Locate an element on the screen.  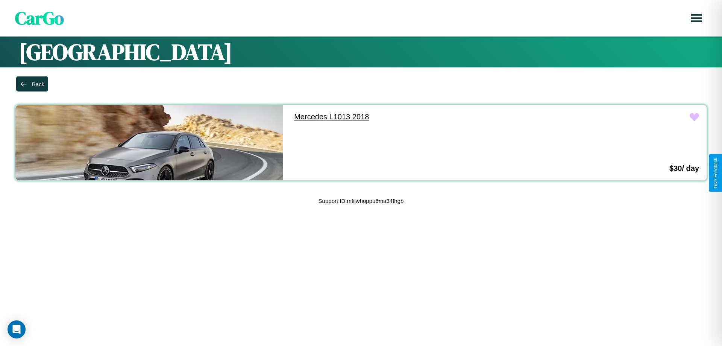
div: Give Feedback is located at coordinates (716, 173).